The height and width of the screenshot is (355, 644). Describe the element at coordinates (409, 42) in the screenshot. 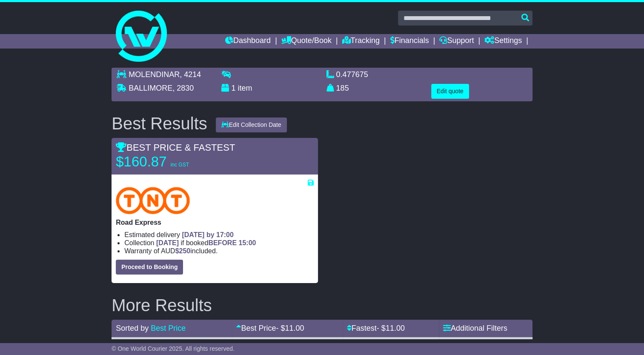

I see `a: Financials` at that location.